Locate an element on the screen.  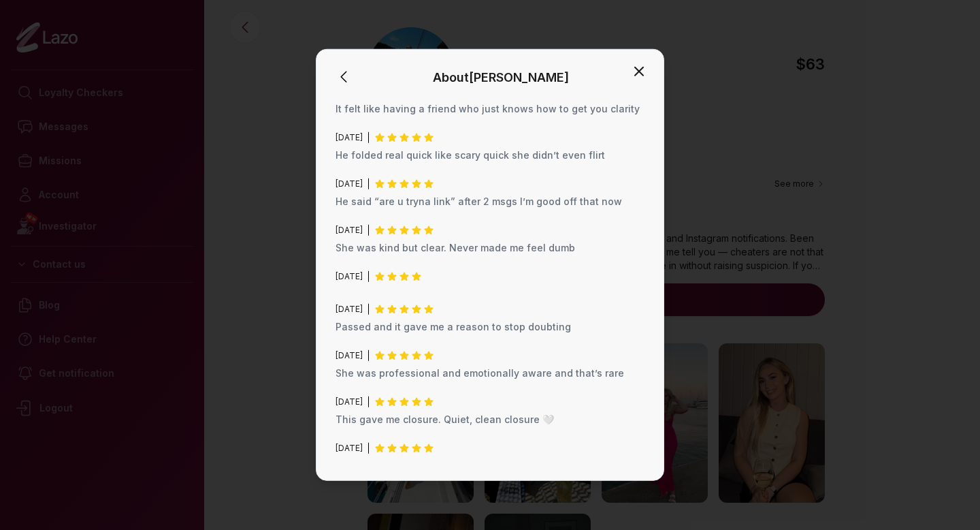
p: He folded real quick like scary quick she didn’t even flirt is located at coordinates (490, 155).